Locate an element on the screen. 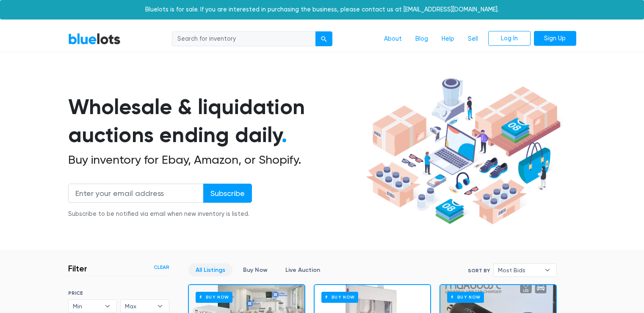 Image resolution: width=644 pixels, height=313 pixels. a: BlueLots is located at coordinates (94, 39).